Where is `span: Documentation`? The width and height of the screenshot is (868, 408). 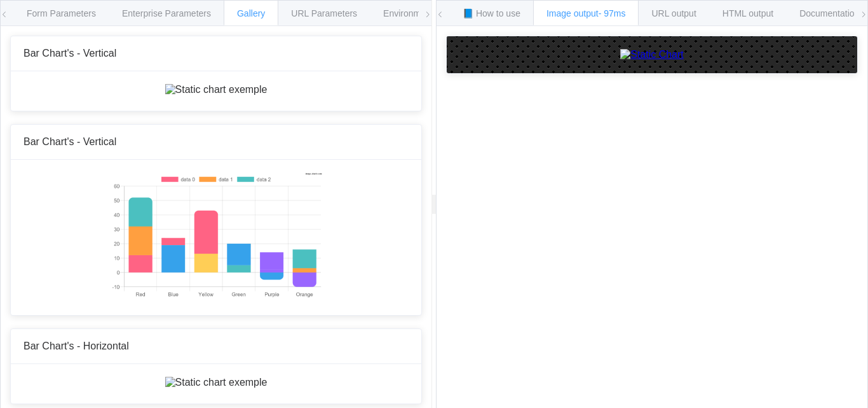 span: Documentation is located at coordinates (830, 13).